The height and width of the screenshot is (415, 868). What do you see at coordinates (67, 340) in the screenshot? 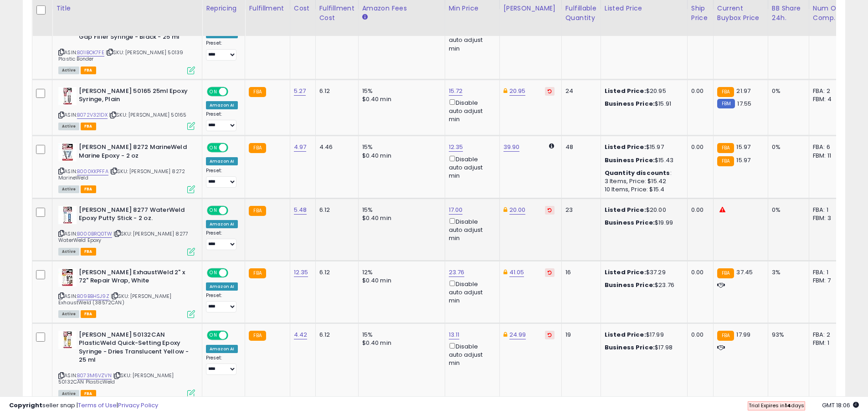
I see `img: 51A7azdEbsL._SL40_.jpg` at bounding box center [67, 340].